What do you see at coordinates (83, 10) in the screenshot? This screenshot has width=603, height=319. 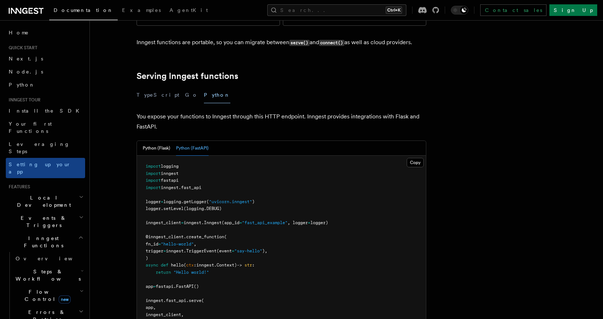 I see `span: Documentation` at bounding box center [83, 10].